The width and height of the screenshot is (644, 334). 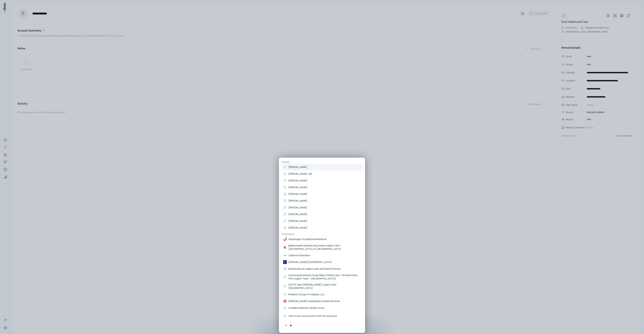 I want to click on img: Advantage Occupational Medicine, so click(x=285, y=239).